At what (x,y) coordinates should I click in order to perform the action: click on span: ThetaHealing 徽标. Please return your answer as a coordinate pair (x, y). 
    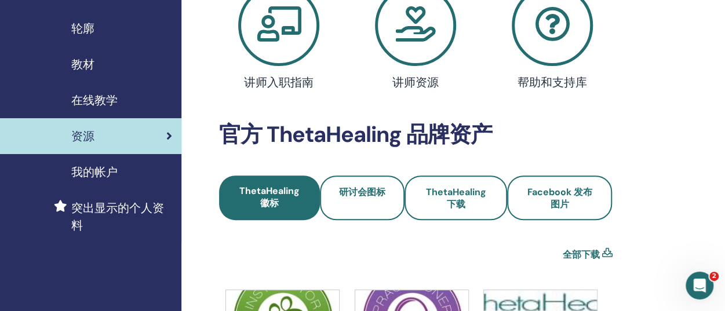
    Looking at the image, I should click on (269, 197).